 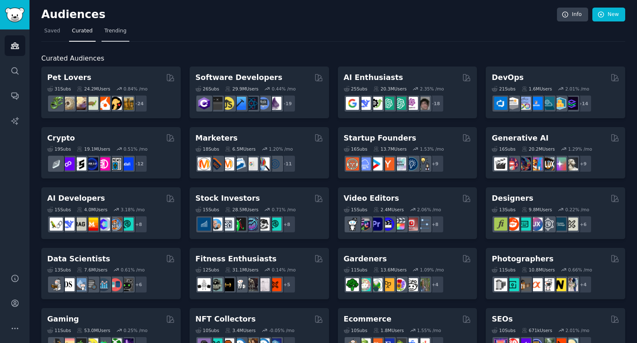 What do you see at coordinates (536, 103) in the screenshot?
I see `img: DevOpsLinks` at bounding box center [536, 103].